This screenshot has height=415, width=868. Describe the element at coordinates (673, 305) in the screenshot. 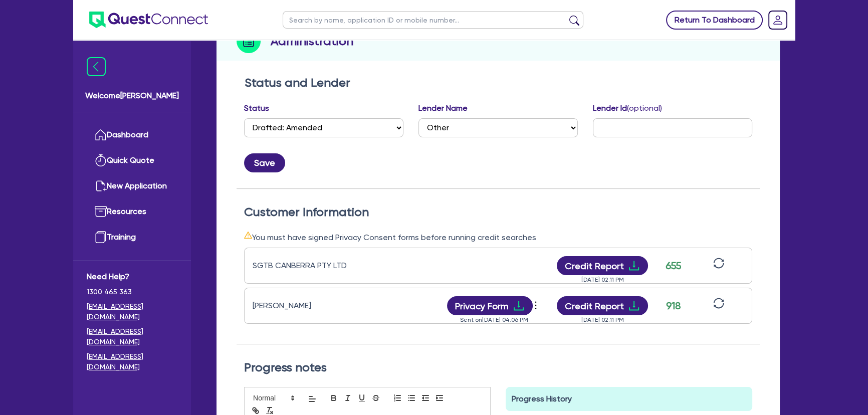

I see `div: 918` at that location.